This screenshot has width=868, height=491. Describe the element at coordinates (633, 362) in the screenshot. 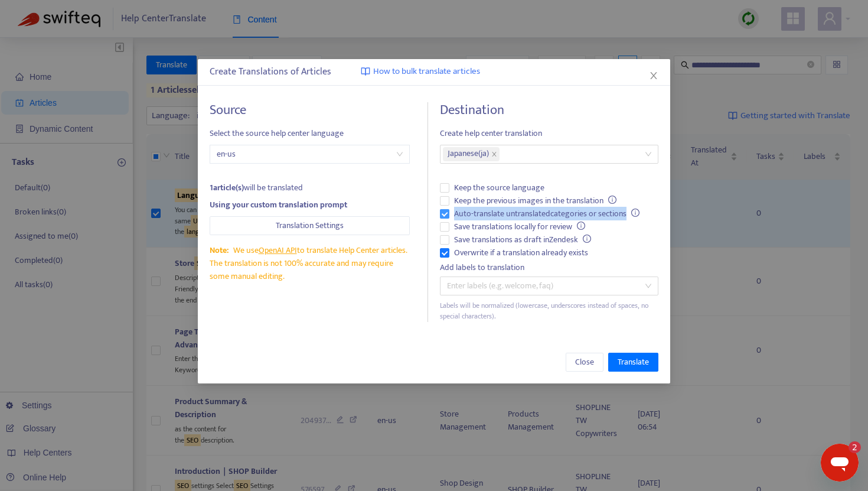

I see `button: Translate` at that location.